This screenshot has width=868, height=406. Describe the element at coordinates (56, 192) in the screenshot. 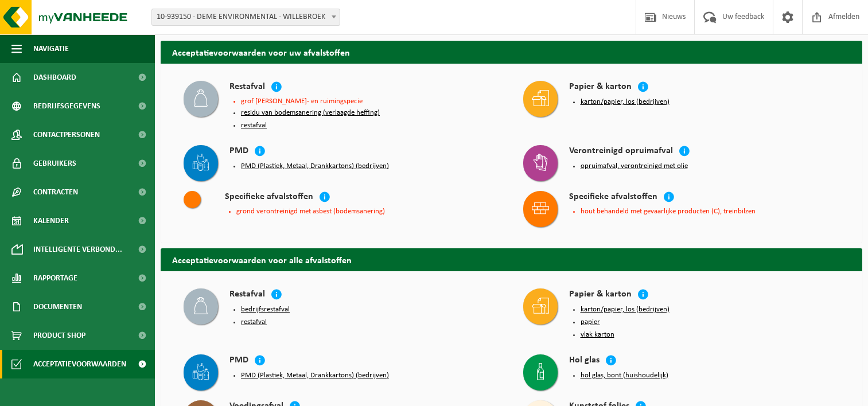

I see `span: Contracten` at that location.